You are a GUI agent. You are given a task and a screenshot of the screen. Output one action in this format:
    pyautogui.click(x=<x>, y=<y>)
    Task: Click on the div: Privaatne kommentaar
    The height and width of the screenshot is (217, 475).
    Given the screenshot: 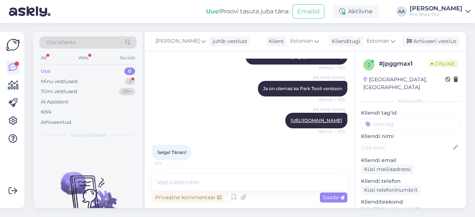 What is the action you would take?
    pyautogui.click(x=188, y=197)
    